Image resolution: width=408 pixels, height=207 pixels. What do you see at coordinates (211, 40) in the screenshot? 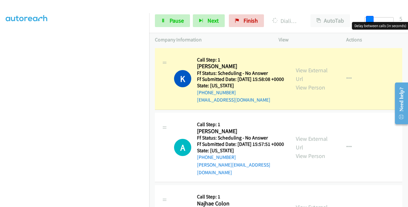
I see `p: Company Information` at bounding box center [211, 40].